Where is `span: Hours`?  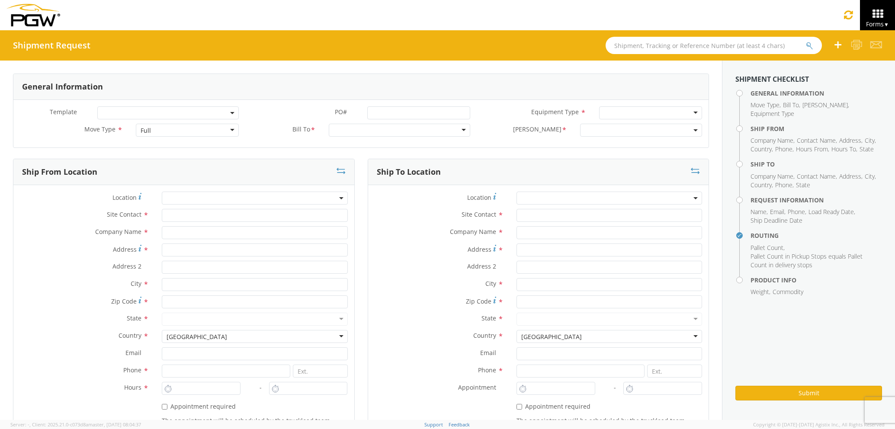 span: Hours is located at coordinates (133, 387).